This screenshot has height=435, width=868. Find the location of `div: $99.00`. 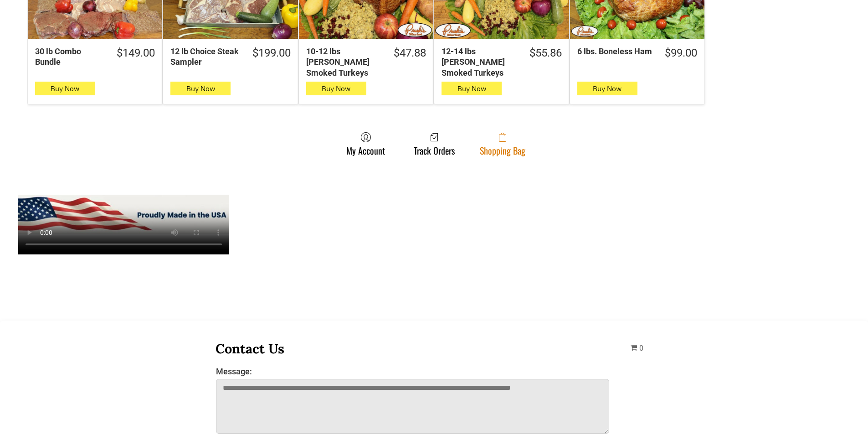

div: $99.00 is located at coordinates (681, 53).